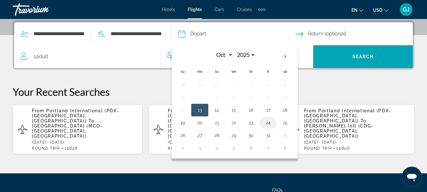  I want to click on button: Change currency, so click(381, 10).